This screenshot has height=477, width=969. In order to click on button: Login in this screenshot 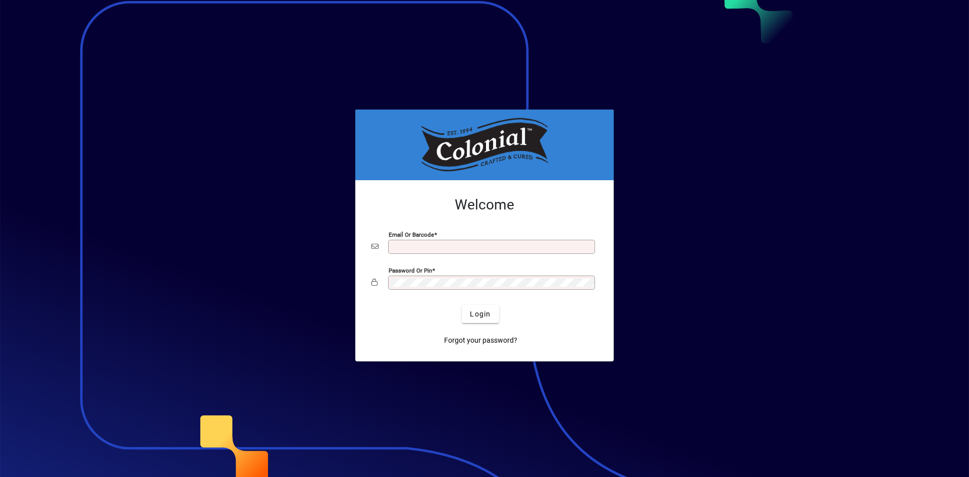, I will do `click(480, 314)`.